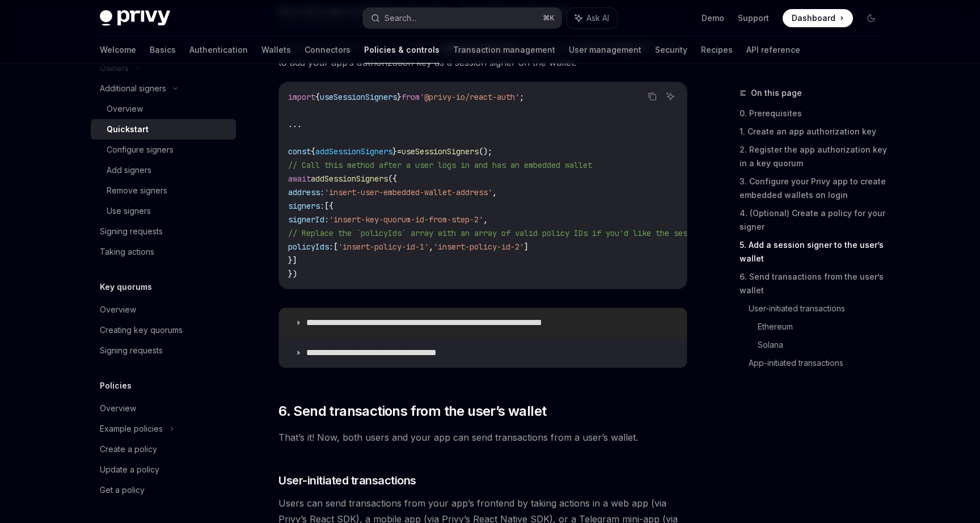 This screenshot has width=980, height=523. I want to click on a: Update a policy, so click(164, 470).